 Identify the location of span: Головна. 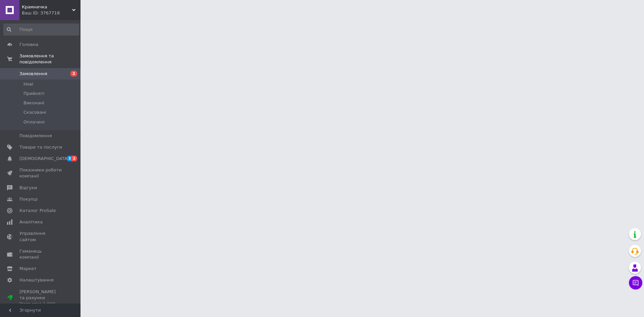
(29, 45).